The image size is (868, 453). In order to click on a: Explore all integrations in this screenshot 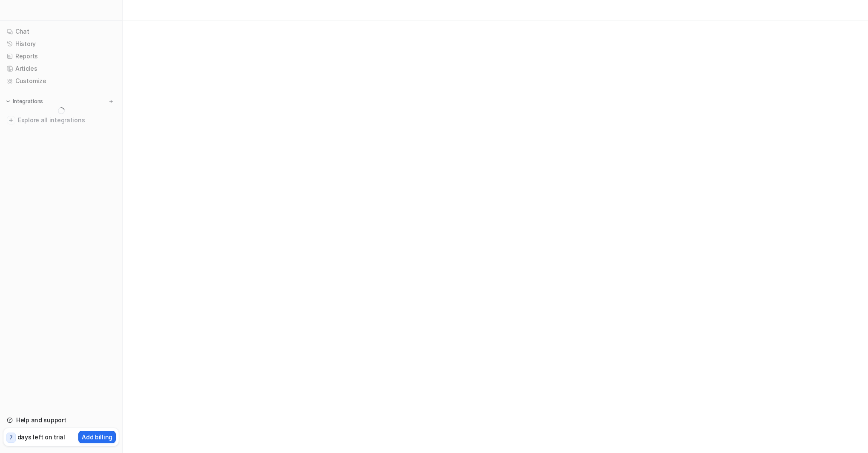, I will do `click(61, 120)`.